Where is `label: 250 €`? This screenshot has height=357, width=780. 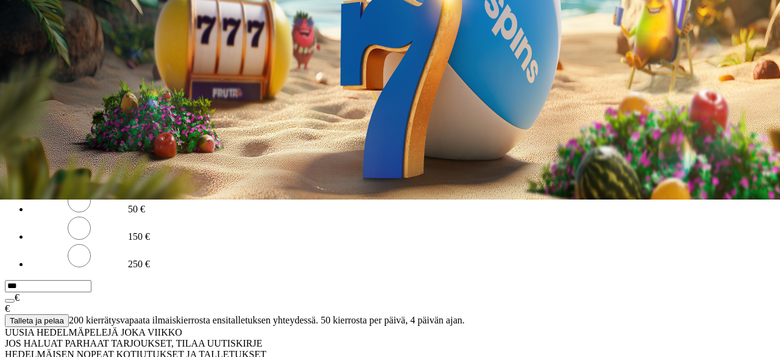
label: 250 € is located at coordinates (139, 263).